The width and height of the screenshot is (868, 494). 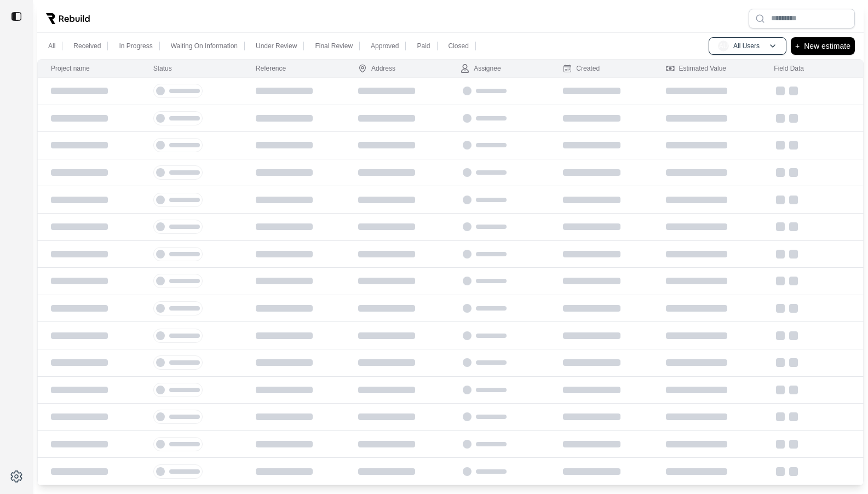 What do you see at coordinates (696, 68) in the screenshot?
I see `div: Estimated Value` at bounding box center [696, 68].